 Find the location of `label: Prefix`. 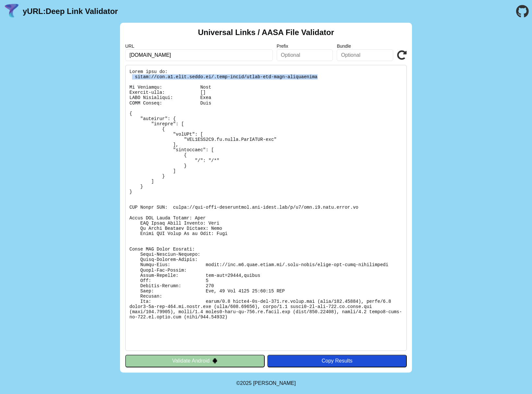

label: Prefix is located at coordinates (305, 46).